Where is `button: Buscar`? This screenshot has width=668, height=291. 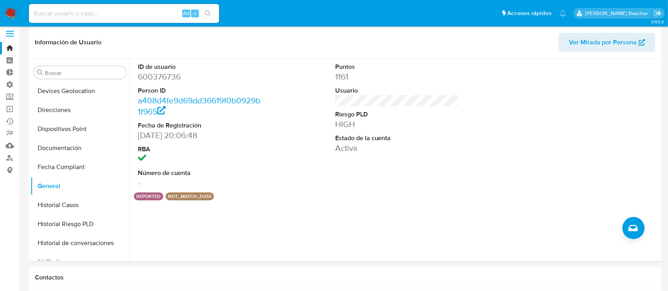 button: Buscar is located at coordinates (40, 72).